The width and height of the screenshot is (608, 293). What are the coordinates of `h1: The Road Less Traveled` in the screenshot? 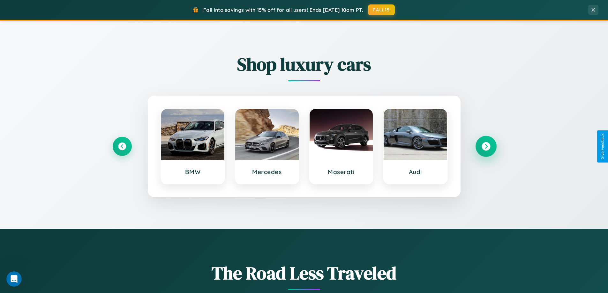 It's located at (304, 273).